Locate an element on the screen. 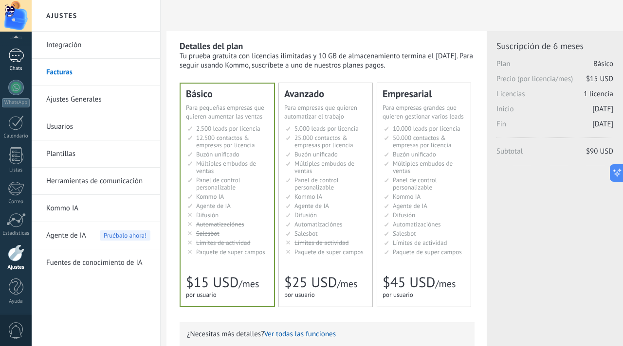 This screenshot has height=346, width=623. span: $25 USD is located at coordinates (310, 283).